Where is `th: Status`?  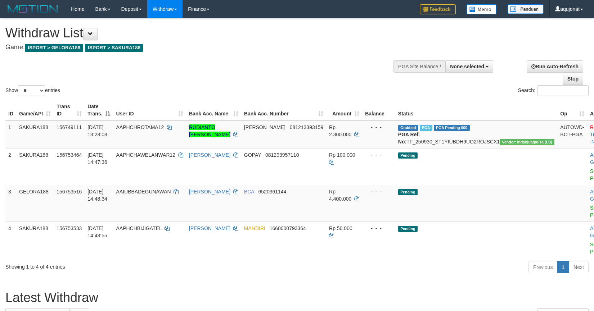
th: Status is located at coordinates (476, 110).